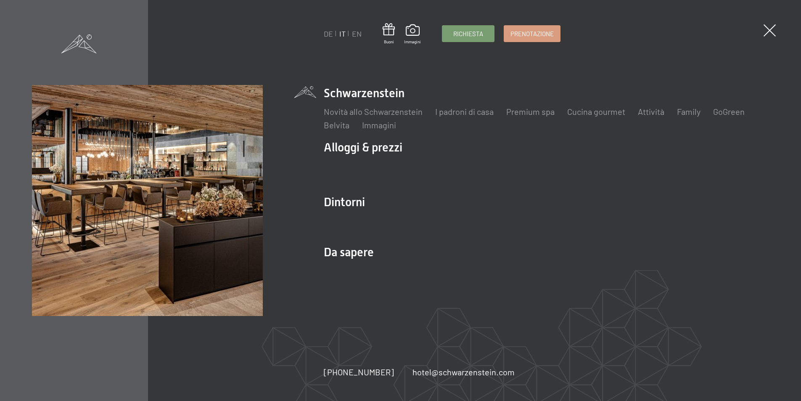  I want to click on a: Cucina gourmet, so click(597, 111).